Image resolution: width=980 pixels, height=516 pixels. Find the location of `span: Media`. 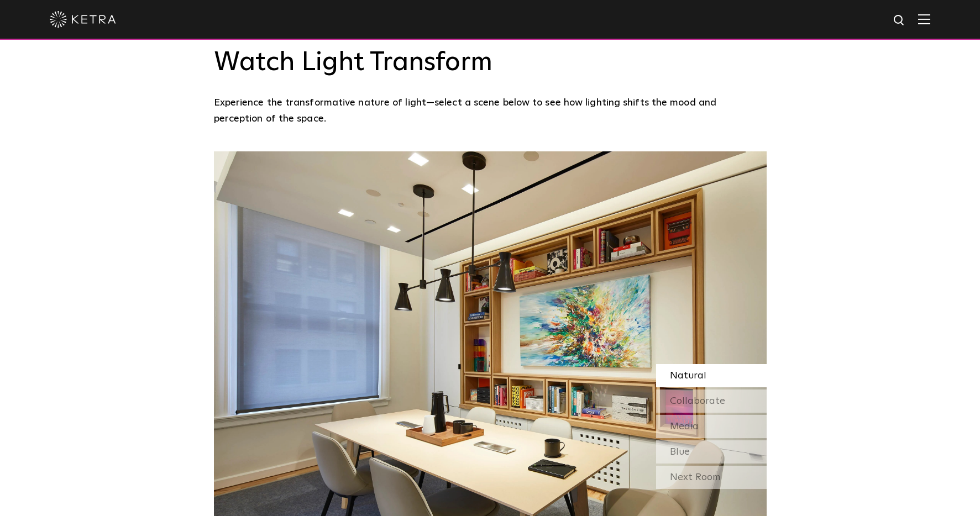

span: Media is located at coordinates (684, 426).